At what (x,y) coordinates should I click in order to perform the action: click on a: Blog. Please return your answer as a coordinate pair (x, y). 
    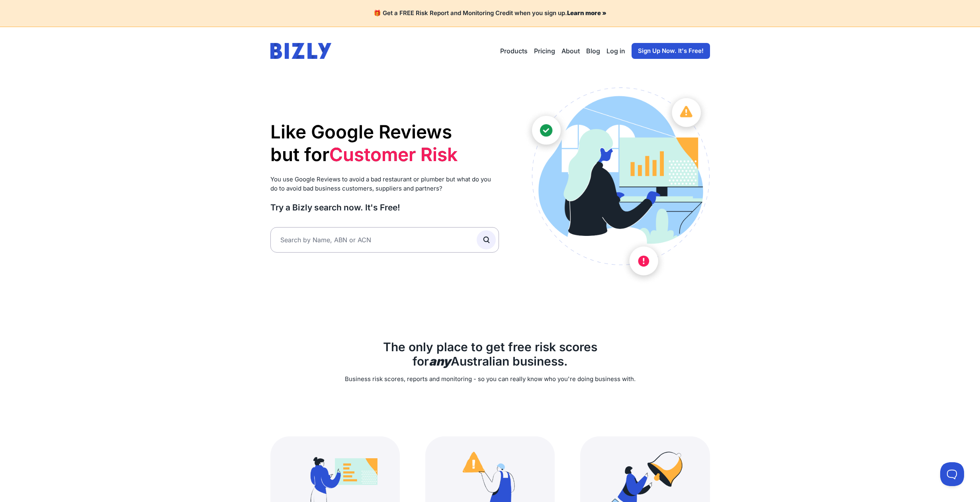
    Looking at the image, I should click on (593, 51).